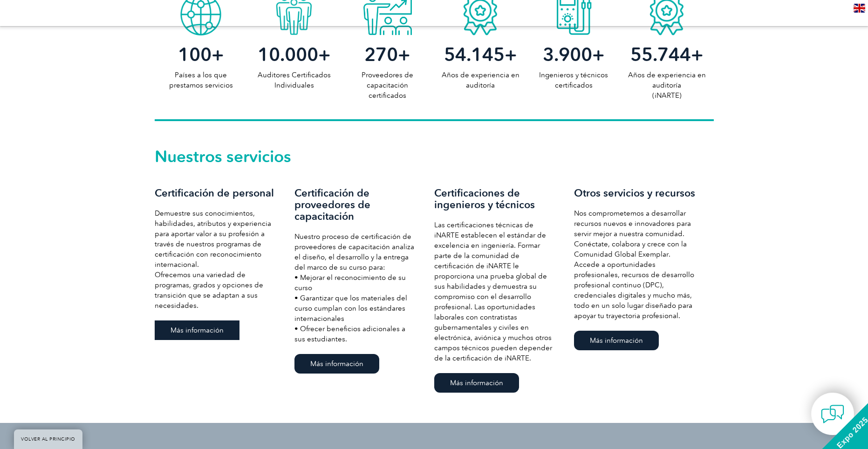 This screenshot has height=449, width=868. Describe the element at coordinates (288, 55) in the screenshot. I see `font: 10.000` at that location.